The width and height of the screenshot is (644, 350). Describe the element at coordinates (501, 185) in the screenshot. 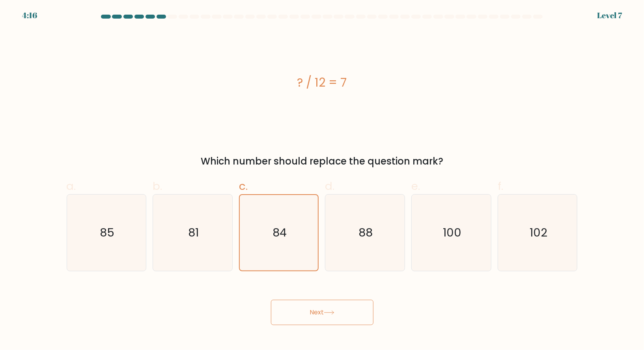

I see `span: f.` at that location.